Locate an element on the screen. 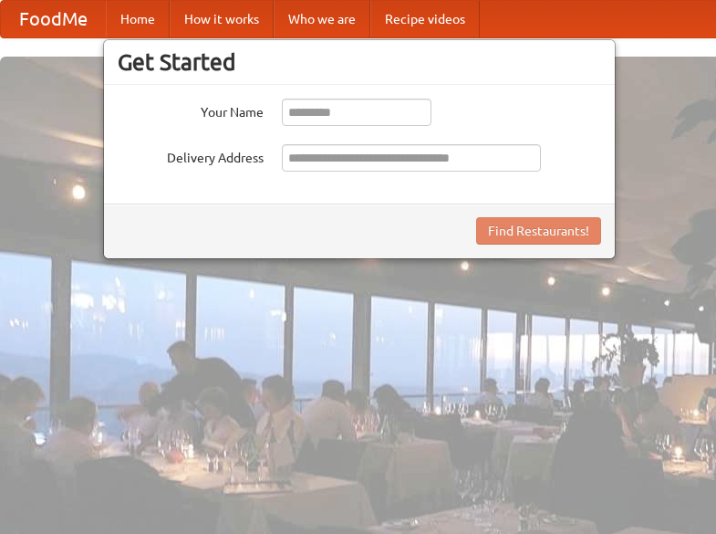 The width and height of the screenshot is (716, 534). a: Home is located at coordinates (138, 19).